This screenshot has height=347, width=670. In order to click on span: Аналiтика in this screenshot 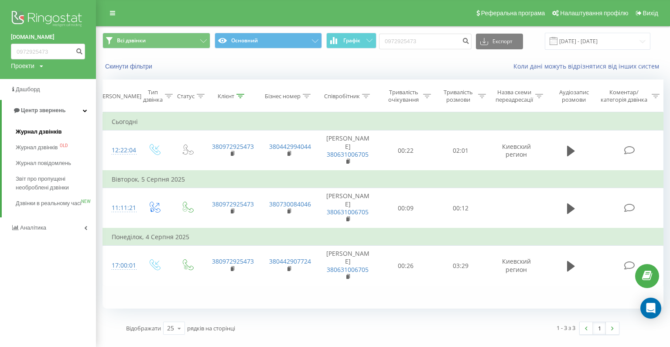, I will do `click(33, 227)`.